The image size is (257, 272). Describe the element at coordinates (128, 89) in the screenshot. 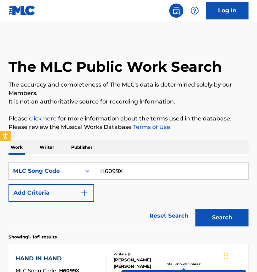

I see `p: The accuracy and completeness of The MLC's data is determined solely by our Members.` at that location.